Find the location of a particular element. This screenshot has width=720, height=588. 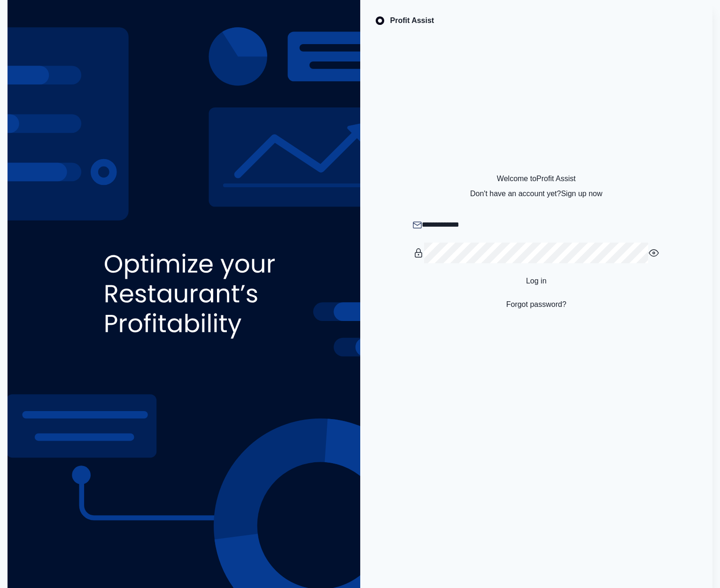

a: Forgot password? is located at coordinates (536, 305).